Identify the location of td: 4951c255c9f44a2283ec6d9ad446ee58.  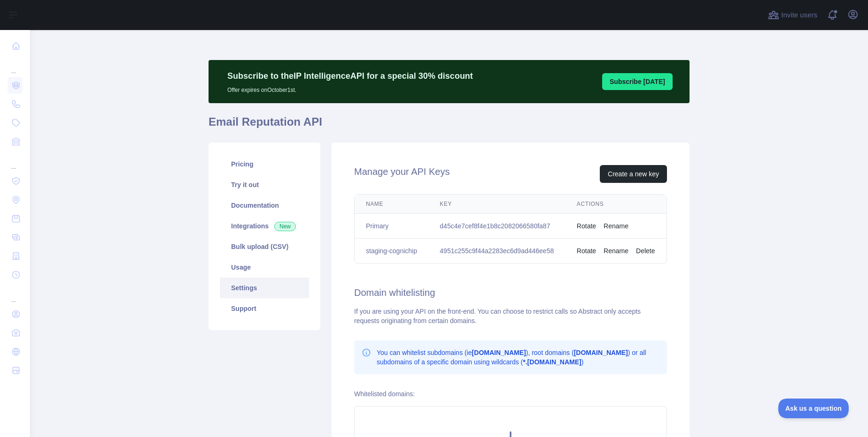
(497, 251).